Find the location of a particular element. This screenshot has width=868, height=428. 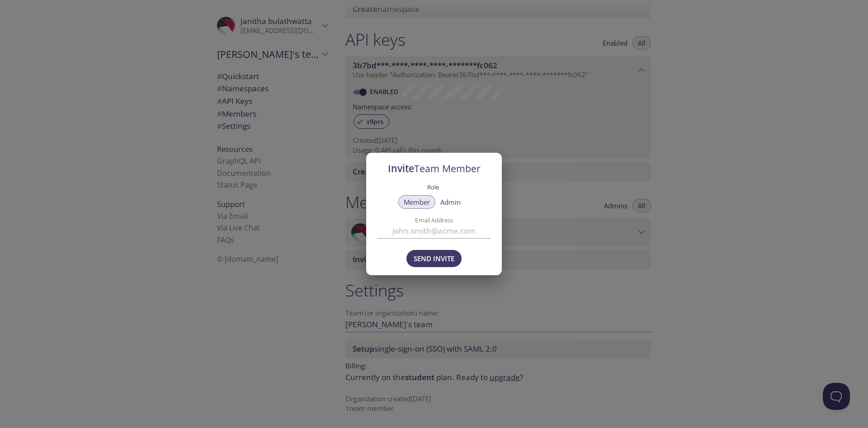

button: Send Invite is located at coordinates (434, 258).